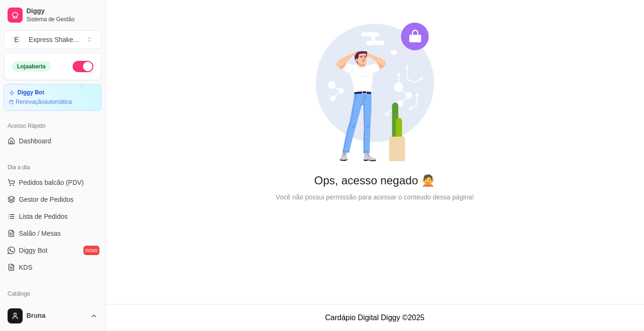  What do you see at coordinates (44, 216) in the screenshot?
I see `span: Lista de Pedidos` at bounding box center [44, 216].